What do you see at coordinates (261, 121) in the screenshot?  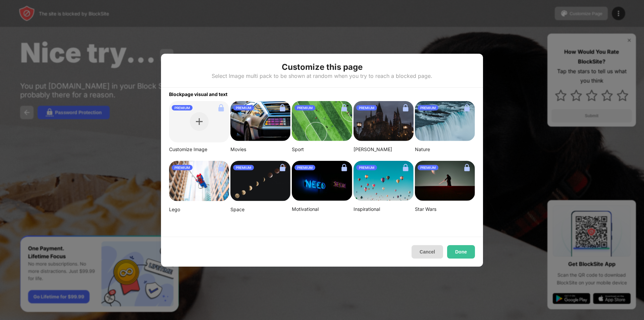 I see `img: image-26.png` at bounding box center [261, 121].